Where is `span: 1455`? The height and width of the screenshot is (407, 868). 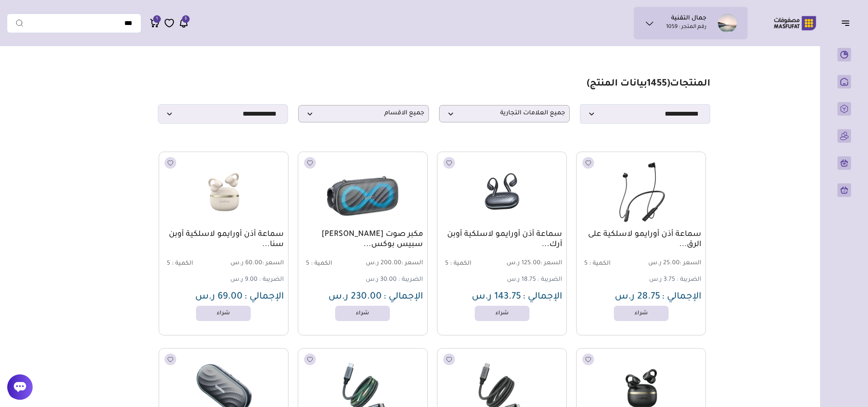 span: 1455 is located at coordinates (657, 85).